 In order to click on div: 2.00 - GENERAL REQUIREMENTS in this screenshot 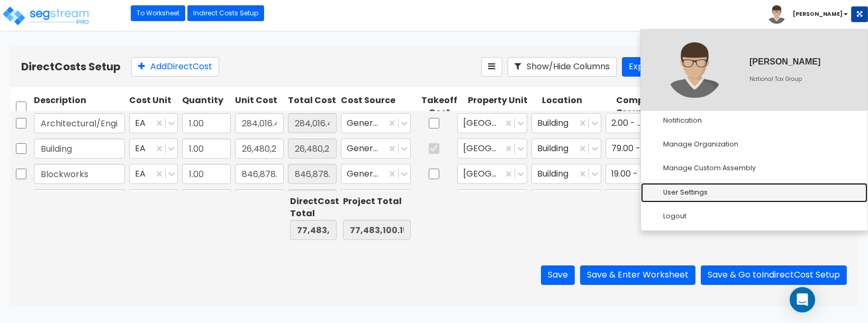, I will do `click(640, 123)`.